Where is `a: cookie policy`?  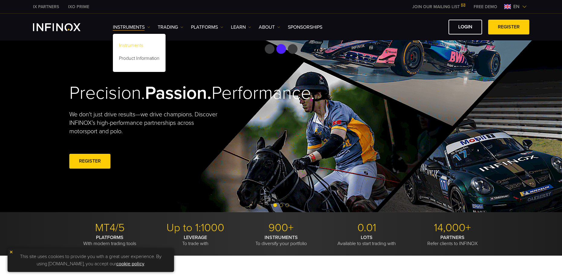
a: cookie policy is located at coordinates (130, 264).